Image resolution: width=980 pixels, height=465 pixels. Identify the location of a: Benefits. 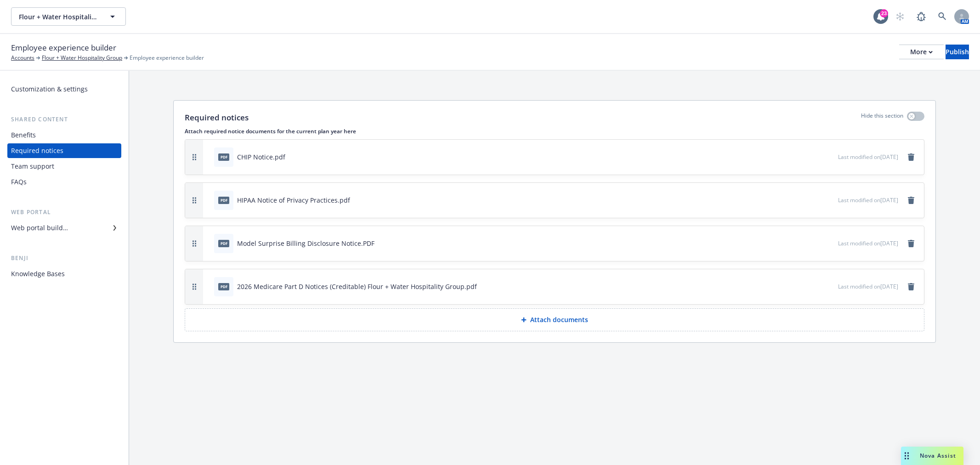
(64, 135).